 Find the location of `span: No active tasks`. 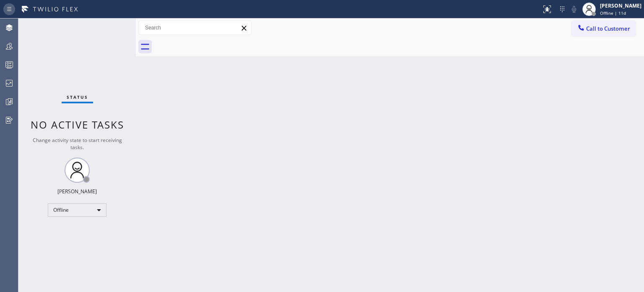

span: No active tasks is located at coordinates (77, 124).